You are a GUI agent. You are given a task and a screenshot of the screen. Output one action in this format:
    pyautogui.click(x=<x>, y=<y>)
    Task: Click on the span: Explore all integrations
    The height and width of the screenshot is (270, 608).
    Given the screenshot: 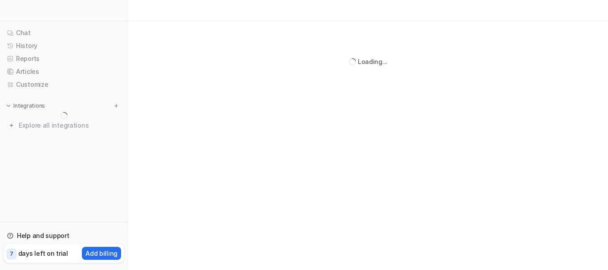 What is the action you would take?
    pyautogui.click(x=69, y=125)
    